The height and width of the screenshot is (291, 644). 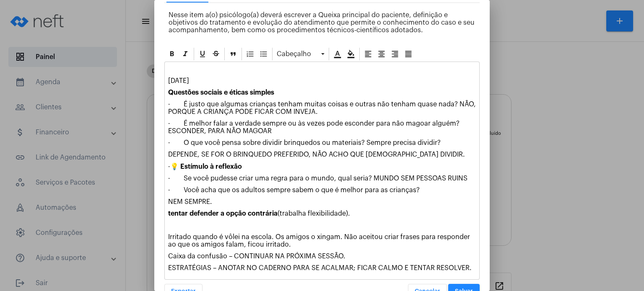 I want to click on div: Itálico, so click(x=185, y=54).